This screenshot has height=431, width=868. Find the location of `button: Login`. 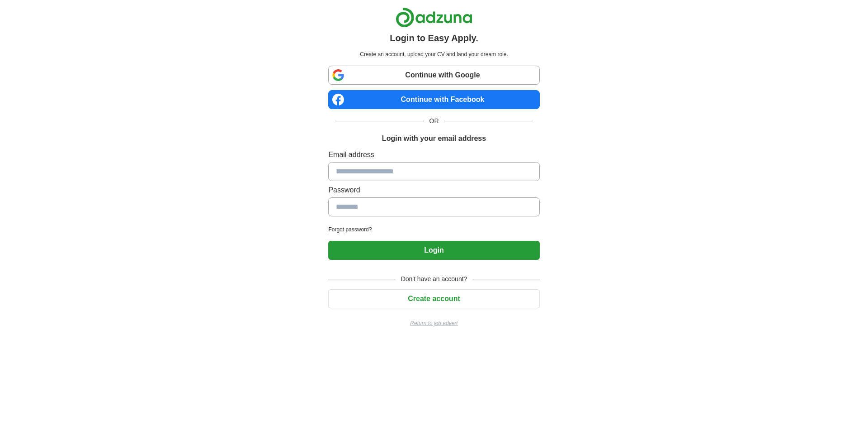

button: Login is located at coordinates (434, 250).